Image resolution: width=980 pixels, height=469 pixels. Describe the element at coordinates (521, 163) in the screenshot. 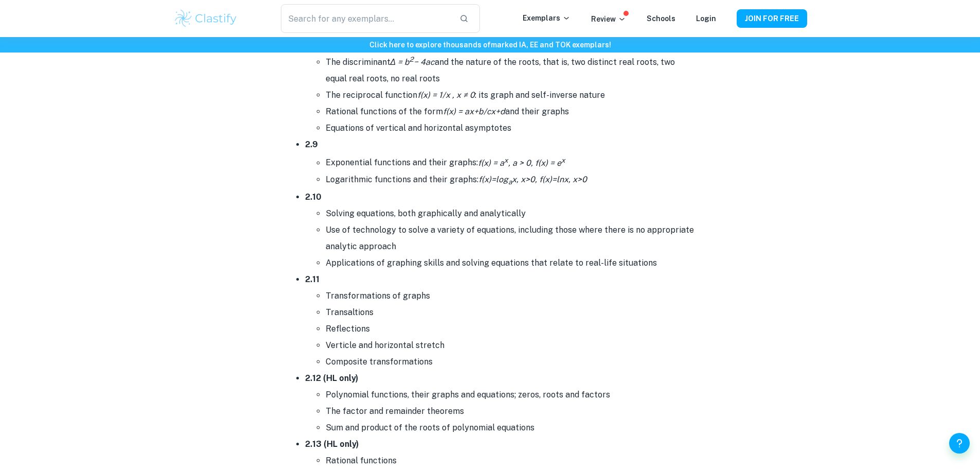

I see `i: f(x) = a , a > 0, f(x) = e` at that location.